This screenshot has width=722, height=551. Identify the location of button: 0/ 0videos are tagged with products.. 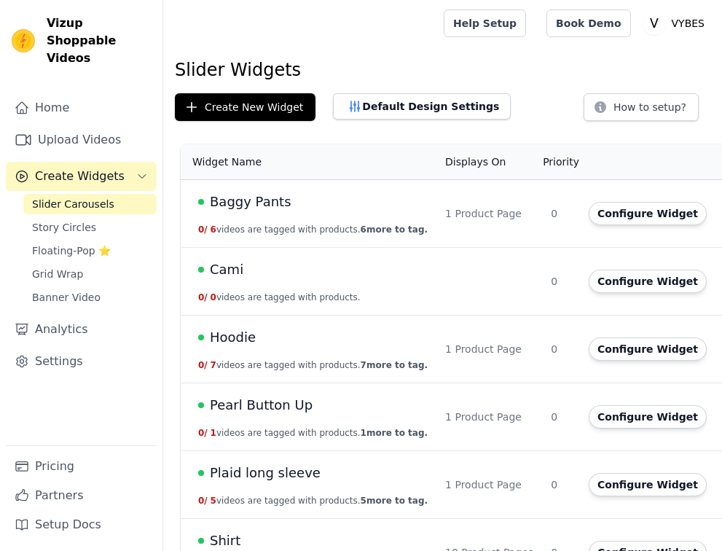
(279, 297).